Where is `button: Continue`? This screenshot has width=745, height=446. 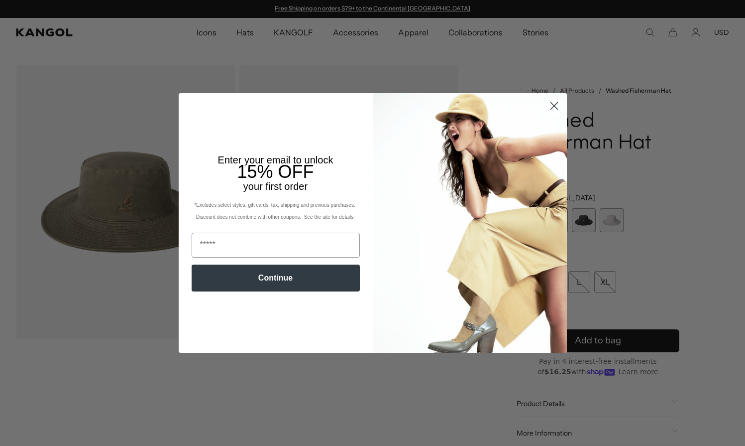
button: Continue is located at coordinates (276, 278).